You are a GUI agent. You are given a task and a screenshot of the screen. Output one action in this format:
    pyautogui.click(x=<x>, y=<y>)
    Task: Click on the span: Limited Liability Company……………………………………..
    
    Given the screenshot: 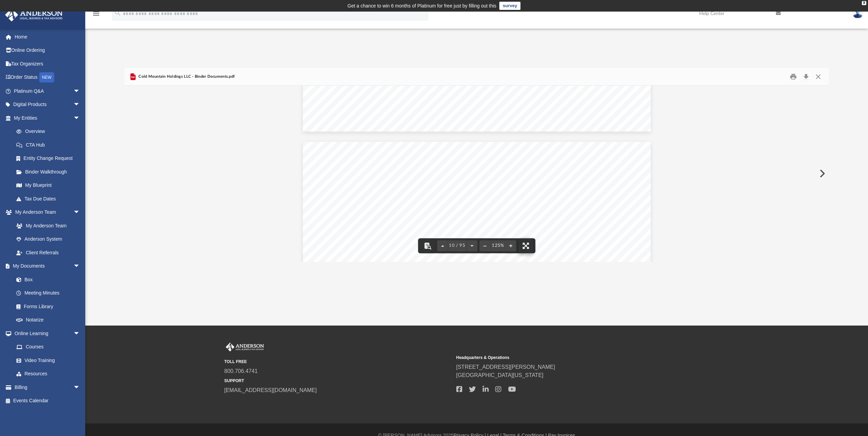 What is the action you would take?
    pyautogui.click(x=501, y=236)
    